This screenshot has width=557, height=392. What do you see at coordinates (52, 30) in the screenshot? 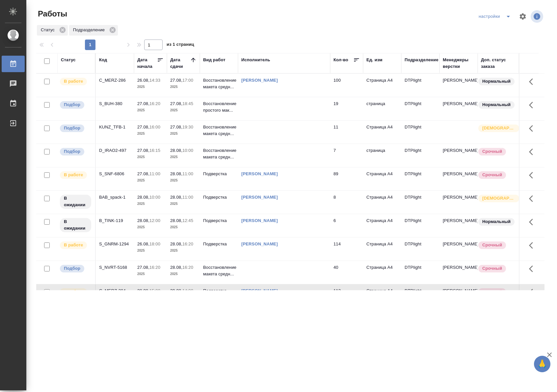
I see `div: Статус` at bounding box center [52, 30].